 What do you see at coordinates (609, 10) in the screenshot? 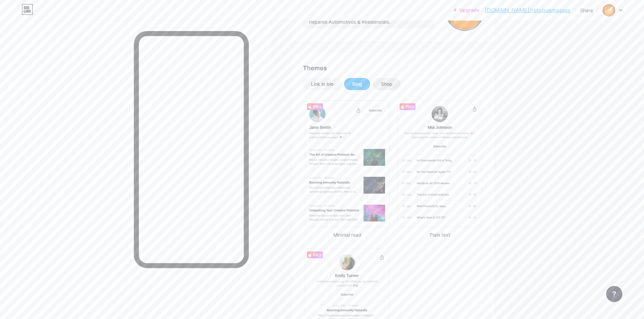
I see `img: retoquemassas` at bounding box center [609, 10].